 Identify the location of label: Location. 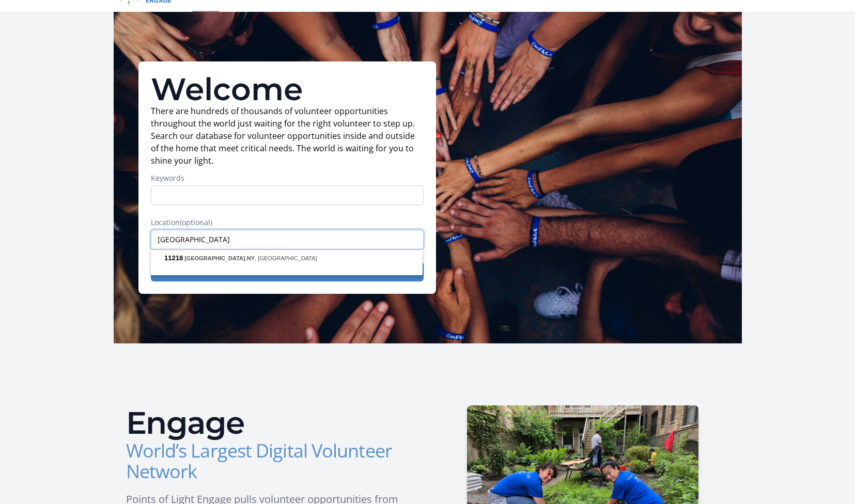
(288, 223).